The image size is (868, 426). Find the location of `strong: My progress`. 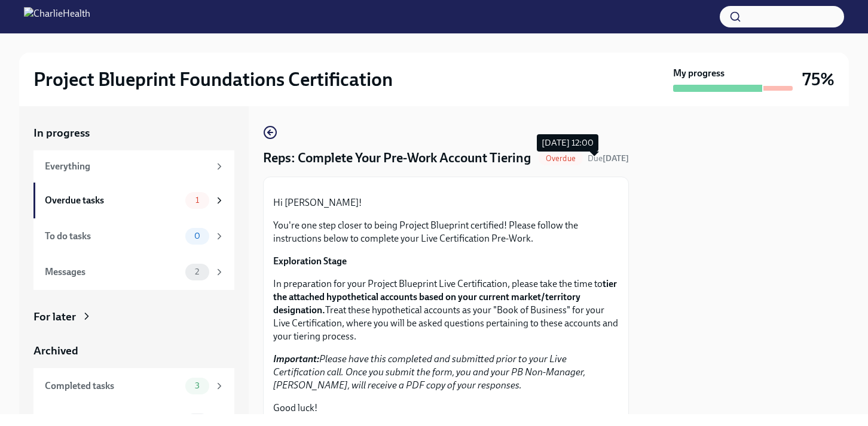

strong: My progress is located at coordinates (698, 74).